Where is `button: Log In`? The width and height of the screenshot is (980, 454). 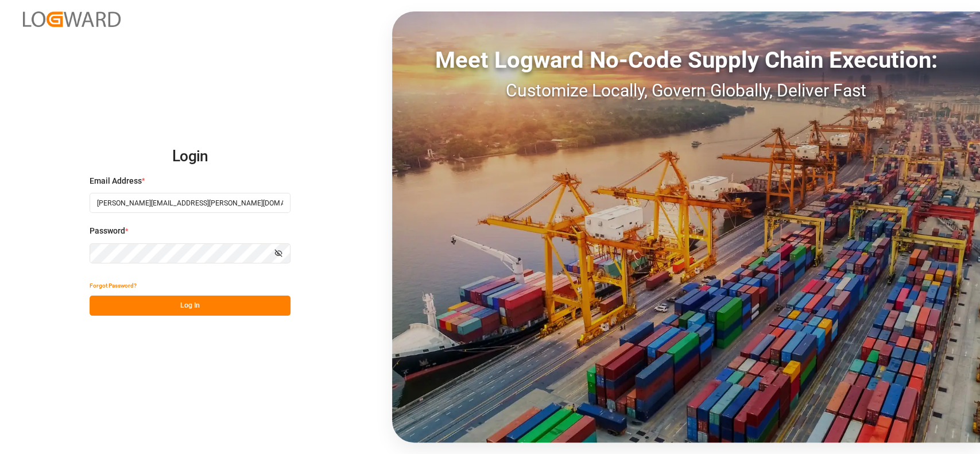
button: Log In is located at coordinates (190, 305).